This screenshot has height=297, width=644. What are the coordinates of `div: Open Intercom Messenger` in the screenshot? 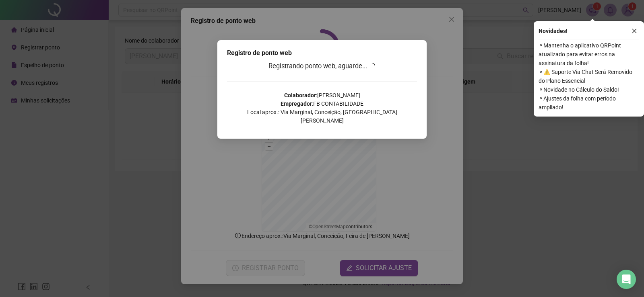 It's located at (626, 280).